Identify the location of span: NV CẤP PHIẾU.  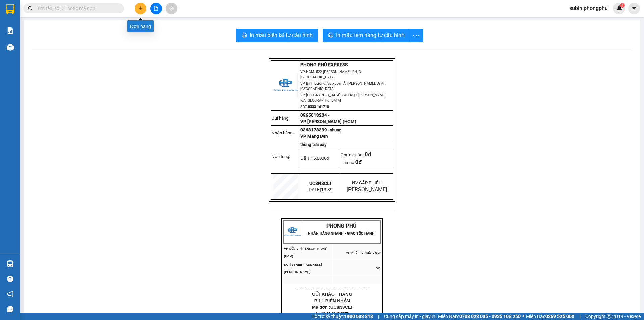
(366, 183).